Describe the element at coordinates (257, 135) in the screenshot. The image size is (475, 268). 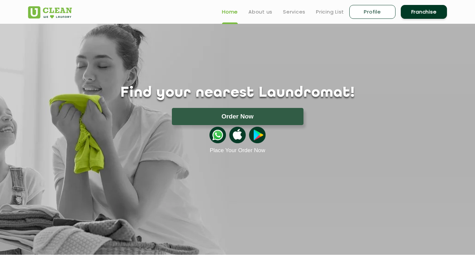
I see `img: playstoreicon.png` at that location.